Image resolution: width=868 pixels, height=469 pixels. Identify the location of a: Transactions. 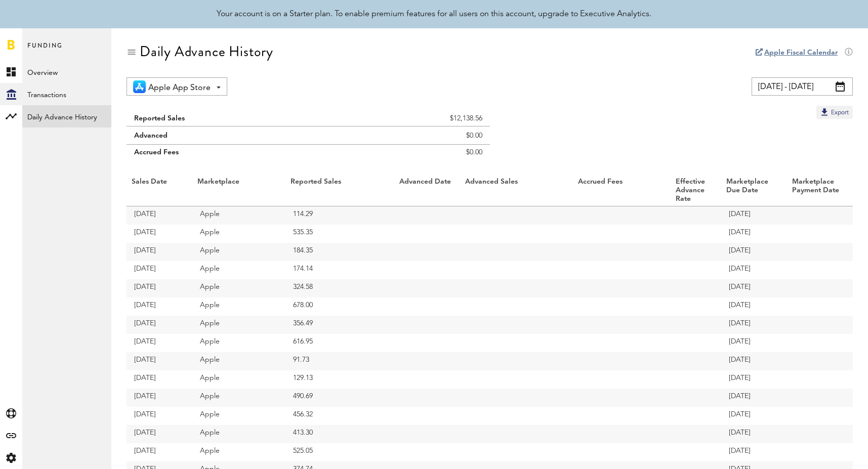
(67, 94).